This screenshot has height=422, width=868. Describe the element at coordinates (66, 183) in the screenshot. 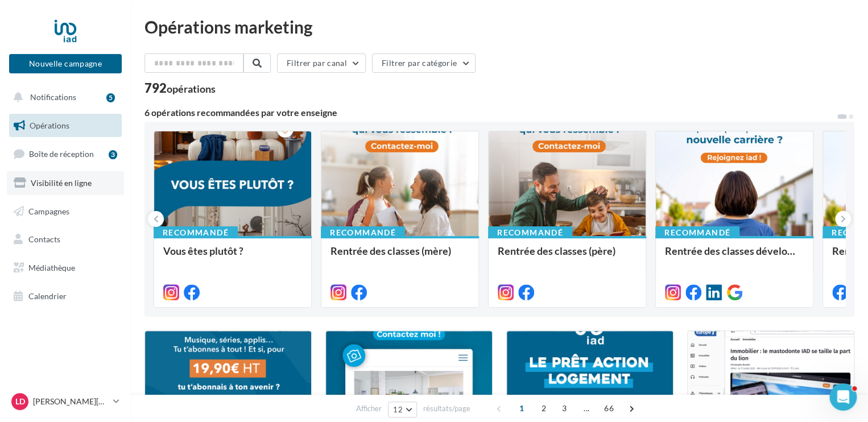

I see `a: Visibilité en ligne` at that location.